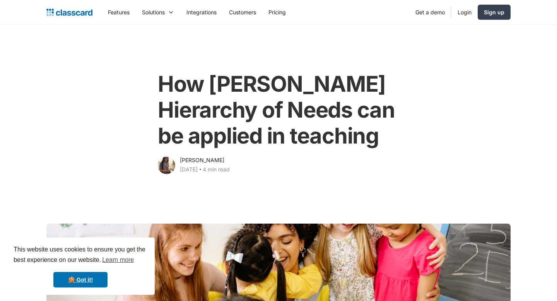 The height and width of the screenshot is (301, 557). Describe the element at coordinates (119, 12) in the screenshot. I see `a: Features` at that location.